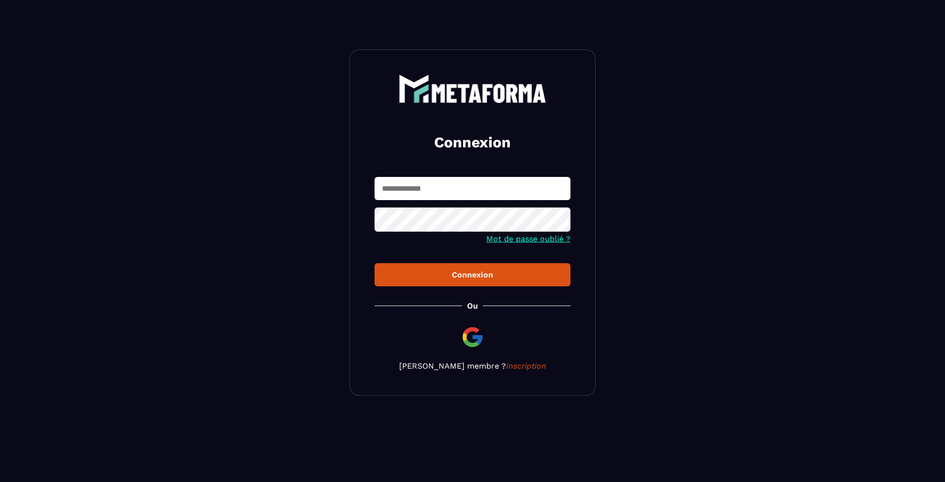 The image size is (945, 482). I want to click on a: logo, so click(473, 89).